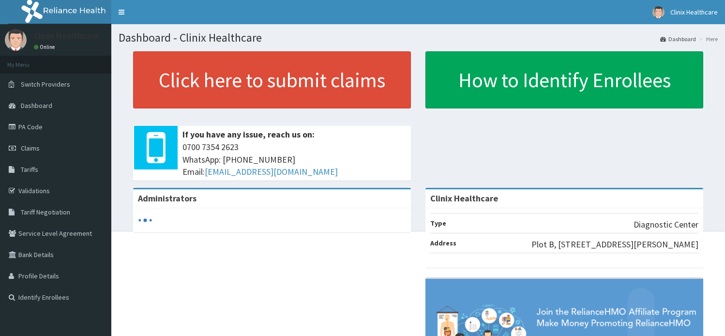 The width and height of the screenshot is (725, 336). What do you see at coordinates (46, 212) in the screenshot?
I see `span: Tariff Negotiation` at bounding box center [46, 212].